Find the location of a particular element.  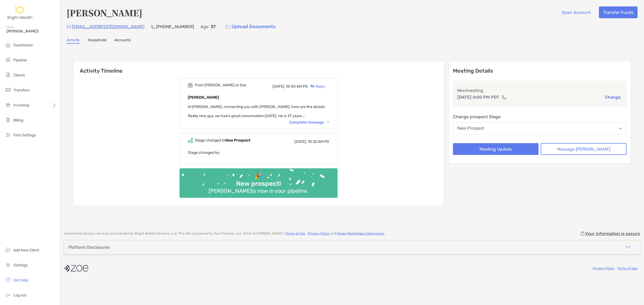

img: firm-settings icon is located at coordinates (8, 135).